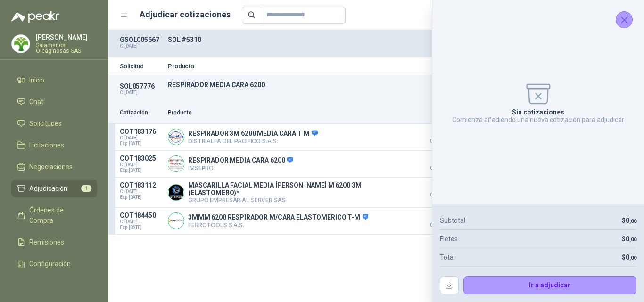 This screenshot has width=644, height=302. I want to click on a: Órdenes de Compra, so click(54, 215).